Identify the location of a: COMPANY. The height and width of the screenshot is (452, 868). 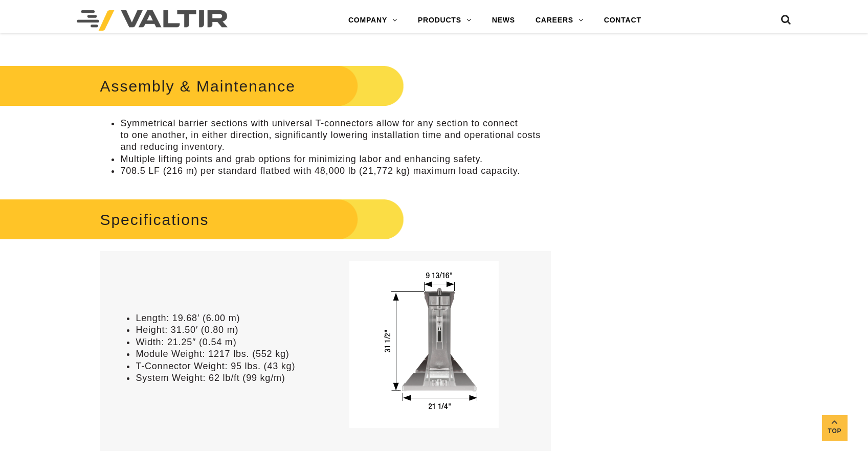
(373, 20).